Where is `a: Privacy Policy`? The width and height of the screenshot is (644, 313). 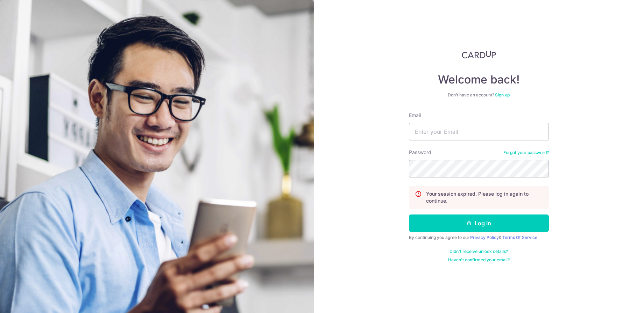
a: Privacy Policy is located at coordinates (484, 237).